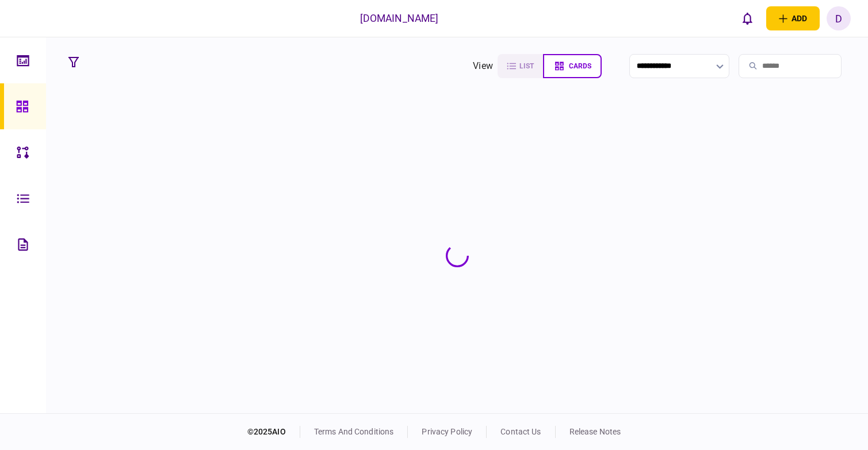 This screenshot has width=868, height=450. What do you see at coordinates (596, 432) in the screenshot?
I see `a: release notes` at bounding box center [596, 432].